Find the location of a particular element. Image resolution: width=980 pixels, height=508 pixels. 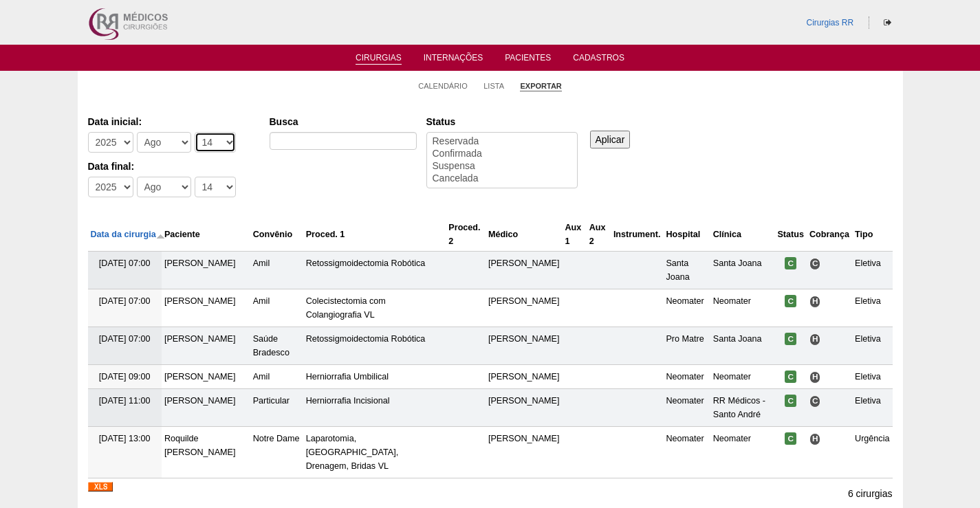

td: Herniorrafia Incisional is located at coordinates (375, 407).